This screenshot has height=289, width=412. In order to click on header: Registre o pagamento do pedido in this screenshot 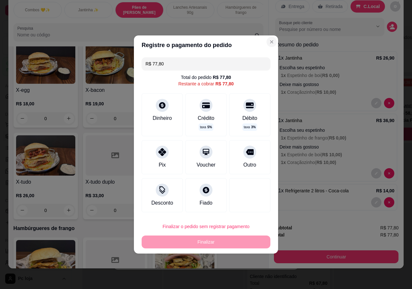, I will do `click(206, 45)`.